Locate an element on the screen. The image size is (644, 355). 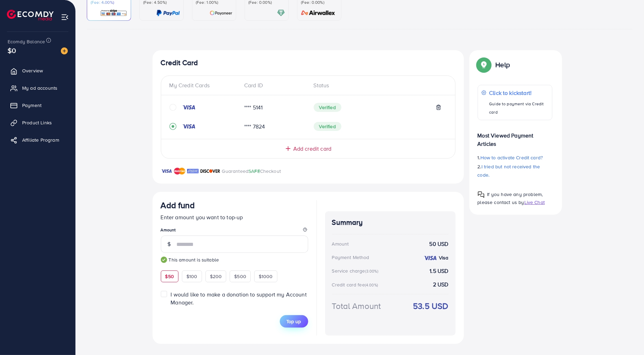
p: Click to kickstart! is located at coordinates (518, 92).